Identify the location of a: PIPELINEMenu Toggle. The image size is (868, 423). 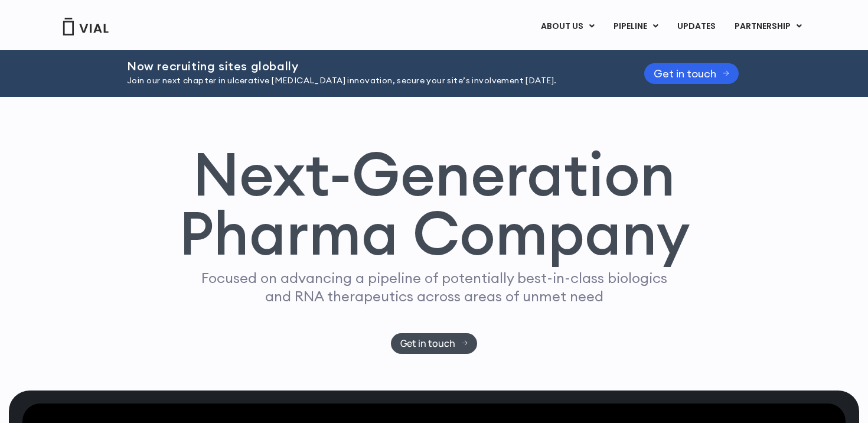
(635, 26).